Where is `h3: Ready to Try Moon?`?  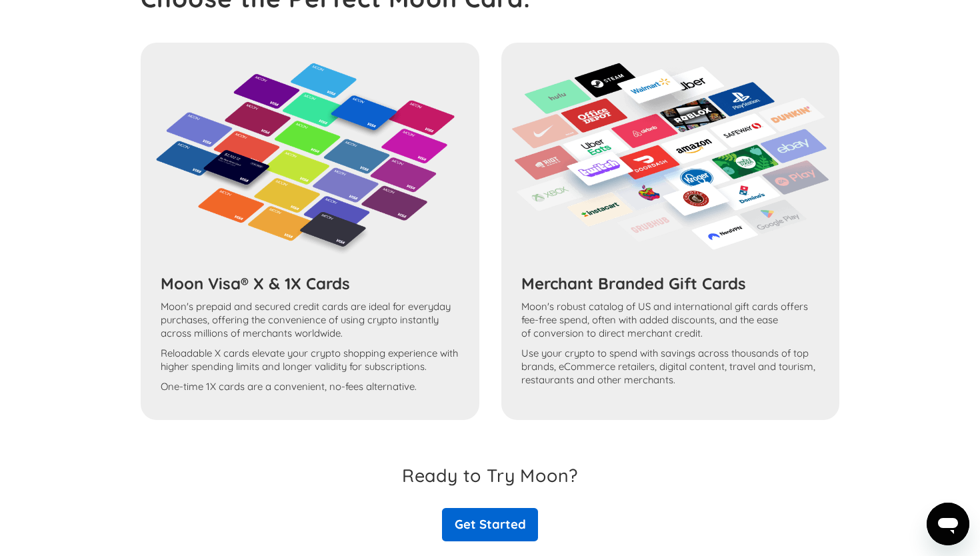
h3: Ready to Try Moon? is located at coordinates (490, 475).